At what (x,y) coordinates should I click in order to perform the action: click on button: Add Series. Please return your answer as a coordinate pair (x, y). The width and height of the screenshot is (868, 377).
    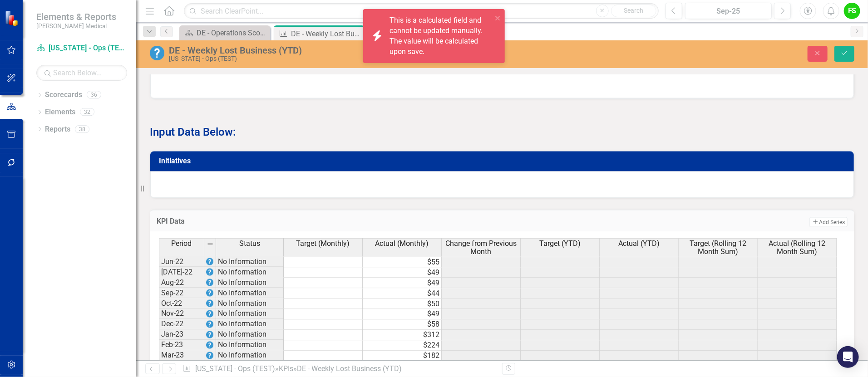
    Looking at the image, I should click on (828, 222).